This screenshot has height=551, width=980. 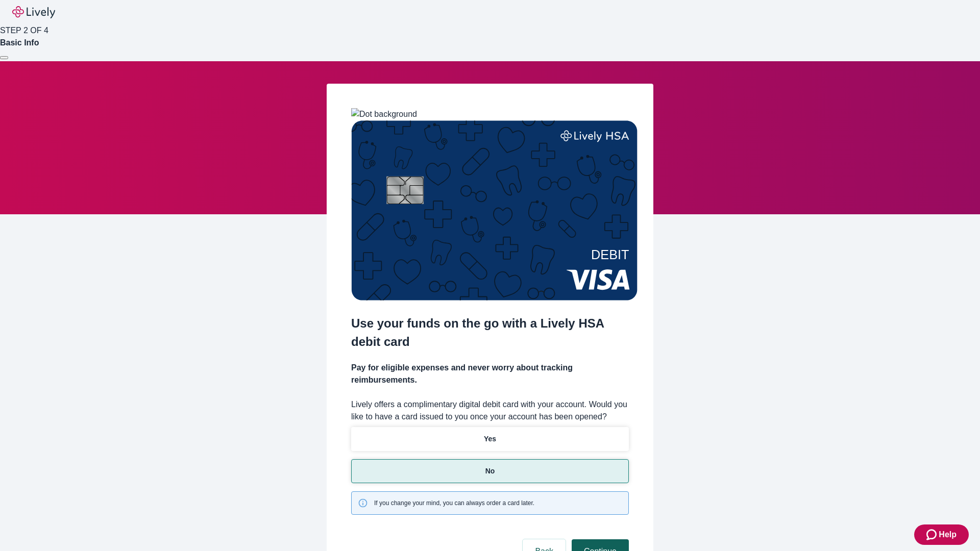 I want to click on button: No, so click(x=490, y=472).